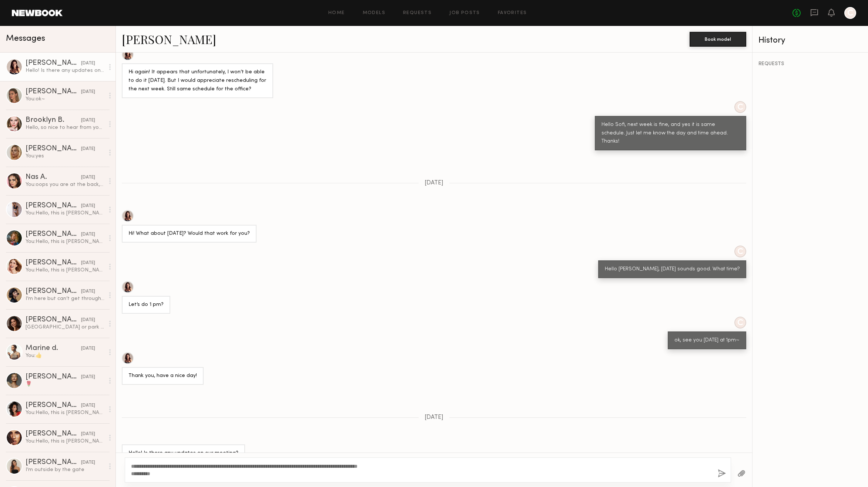 The width and height of the screenshot is (868, 487). Describe the element at coordinates (718, 39) in the screenshot. I see `a: Book model` at that location.